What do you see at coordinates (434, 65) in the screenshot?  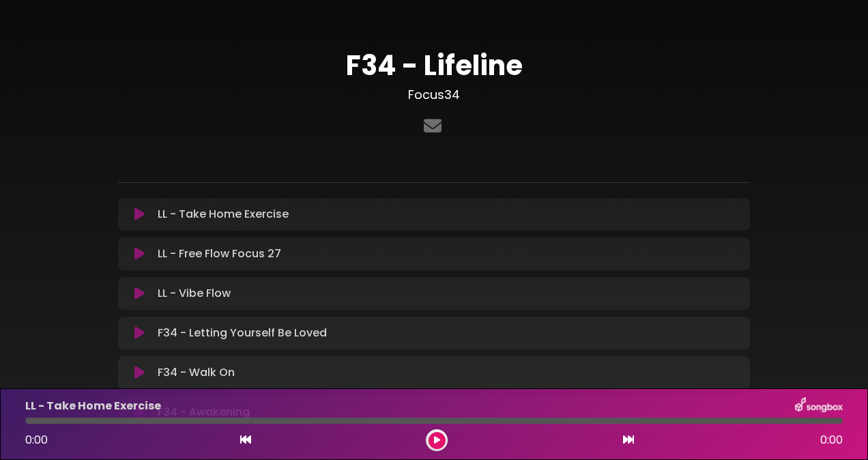 I see `h1: F34 - Lifeline` at bounding box center [434, 65].